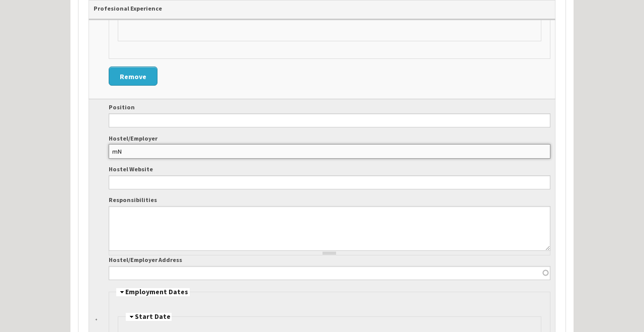  I want to click on label: Responsibilities, so click(329, 200).